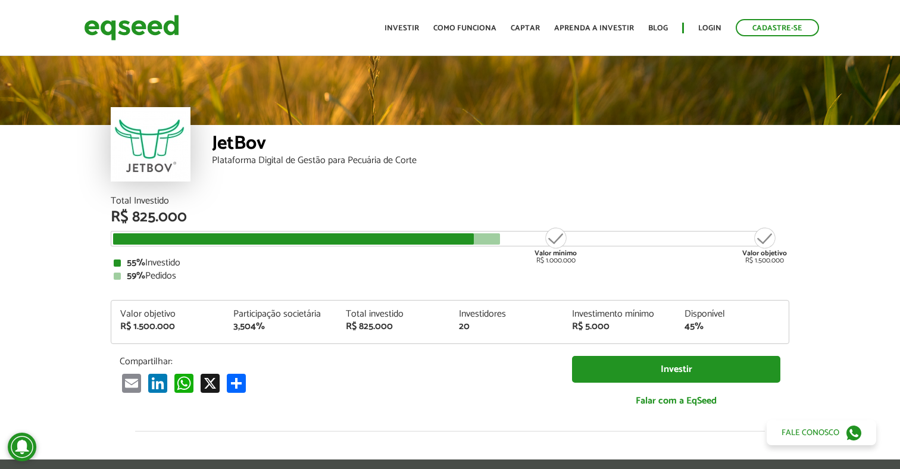 This screenshot has width=900, height=469. I want to click on div: Participação societária, so click(281, 314).